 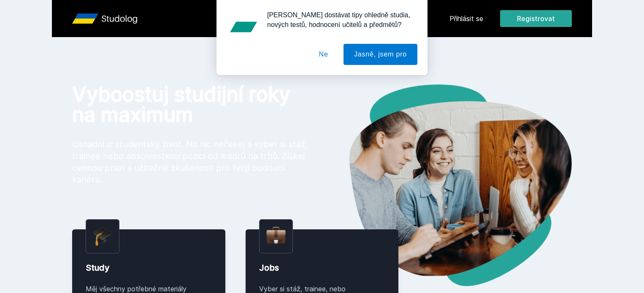 What do you see at coordinates (447, 185) in the screenshot?
I see `img: hero.png` at bounding box center [447, 185].